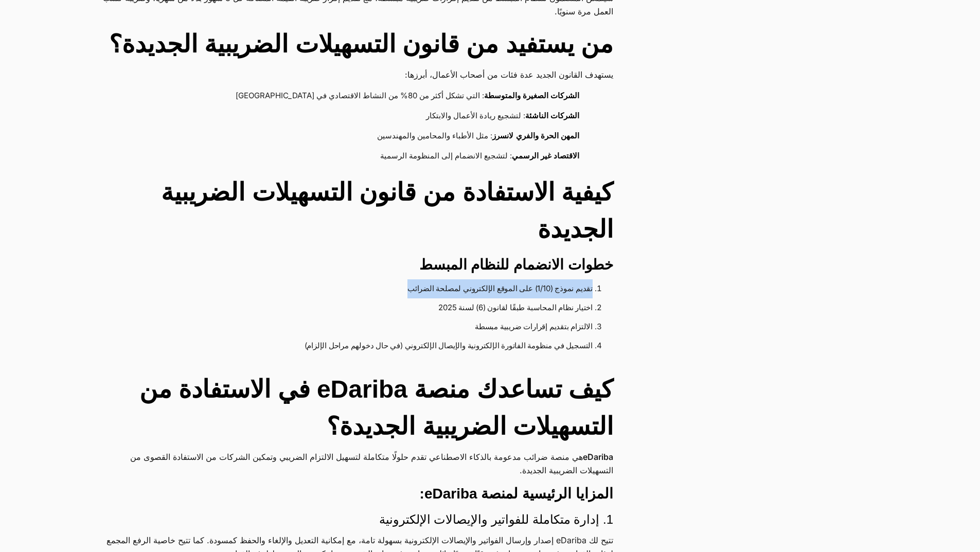 The width and height of the screenshot is (980, 552). Describe the element at coordinates (531, 95) in the screenshot. I see `strong: الشركات الصغيرة والمتوسطة` at that location.